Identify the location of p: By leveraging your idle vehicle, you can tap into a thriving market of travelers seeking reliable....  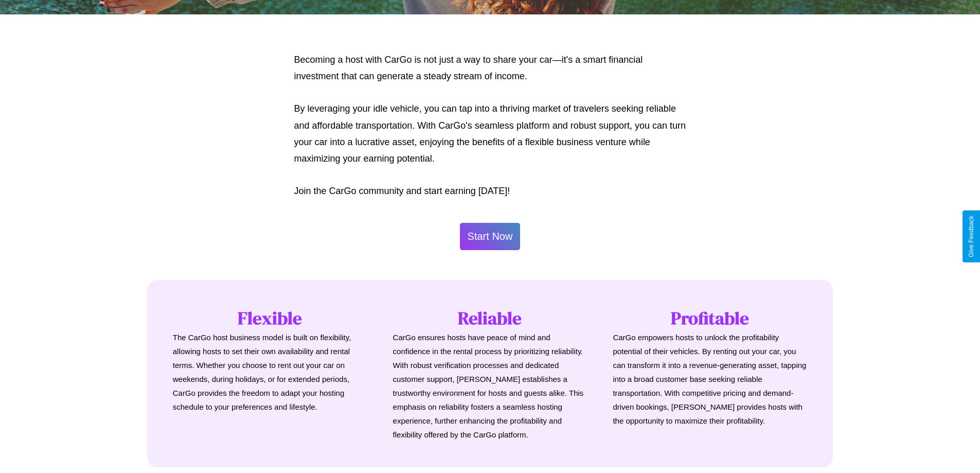
(490, 134).